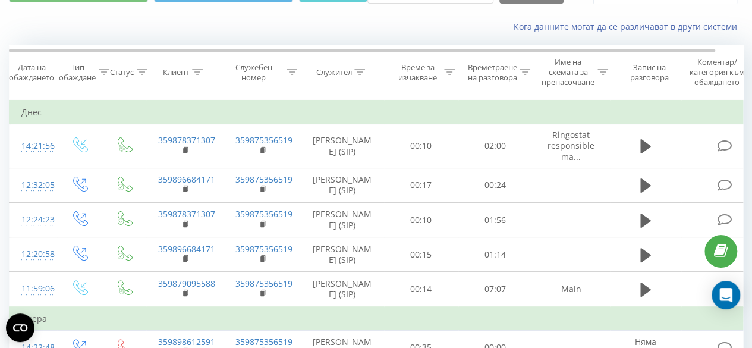  Describe the element at coordinates (495, 254) in the screenshot. I see `td: 01:14` at that location.